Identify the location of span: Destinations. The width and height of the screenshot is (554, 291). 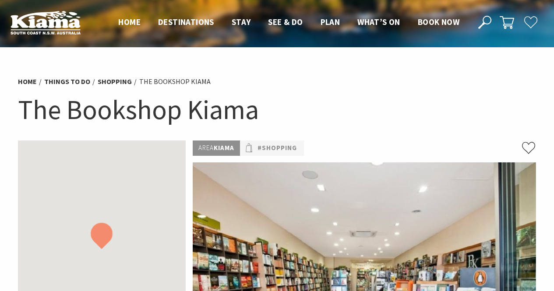
(186, 22).